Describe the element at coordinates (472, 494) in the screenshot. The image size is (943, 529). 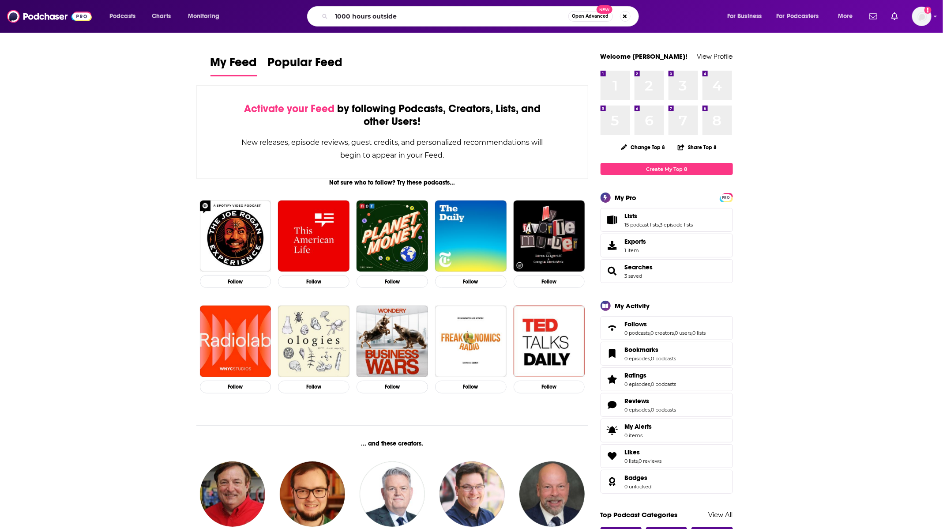
I see `img: Steve Gruber` at that location.